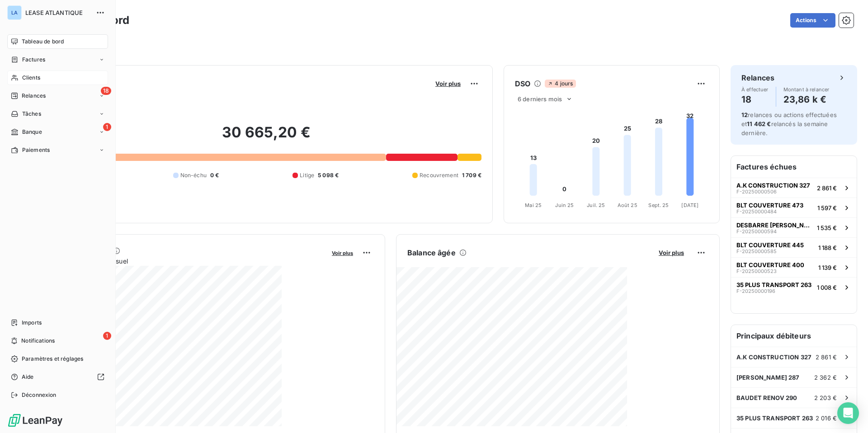 This screenshot has width=868, height=433. I want to click on span: 1 709 €, so click(472, 175).